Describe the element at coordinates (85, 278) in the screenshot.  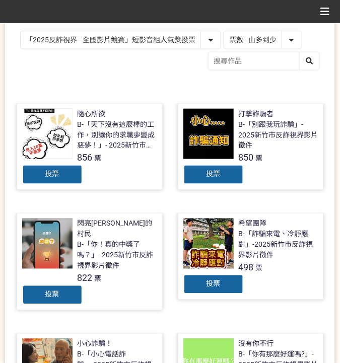
I see `span: 822` at that location.